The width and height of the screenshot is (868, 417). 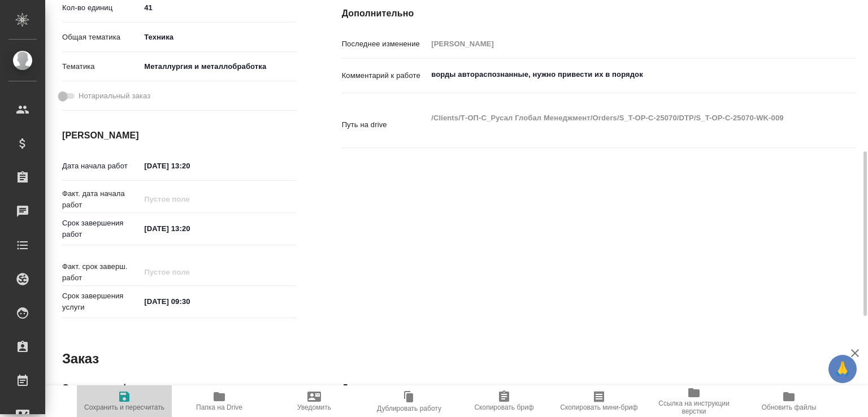 I want to click on span: Нотариальный заказ, so click(x=114, y=96).